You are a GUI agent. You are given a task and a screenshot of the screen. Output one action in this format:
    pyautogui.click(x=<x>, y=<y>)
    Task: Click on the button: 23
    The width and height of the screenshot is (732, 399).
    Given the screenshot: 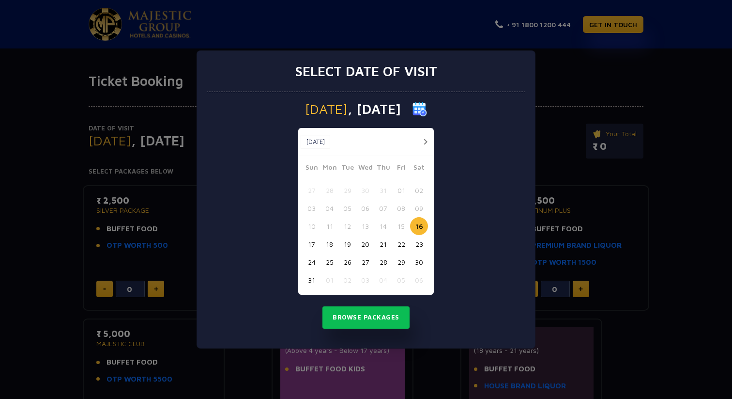 What is the action you would take?
    pyautogui.click(x=419, y=244)
    